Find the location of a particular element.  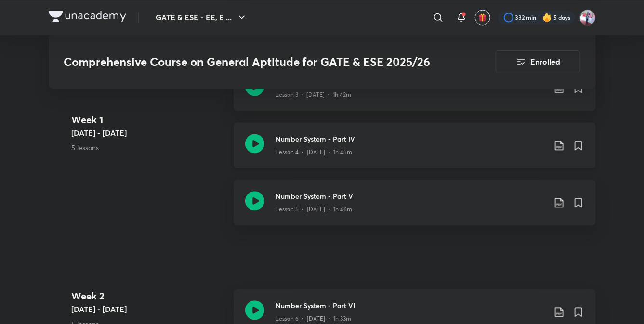

img: Company Logo is located at coordinates (87, 16).